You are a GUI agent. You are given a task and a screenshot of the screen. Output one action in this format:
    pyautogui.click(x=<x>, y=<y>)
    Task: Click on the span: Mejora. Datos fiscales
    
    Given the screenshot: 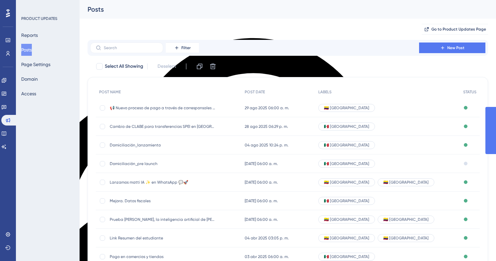 What is the action you would take?
    pyautogui.click(x=163, y=201)
    